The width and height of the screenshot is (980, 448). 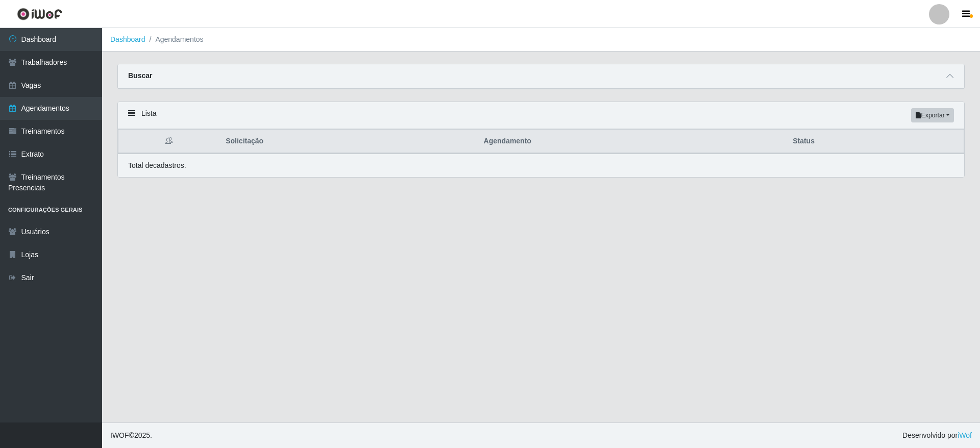 I want to click on strong: Buscar, so click(x=140, y=75).